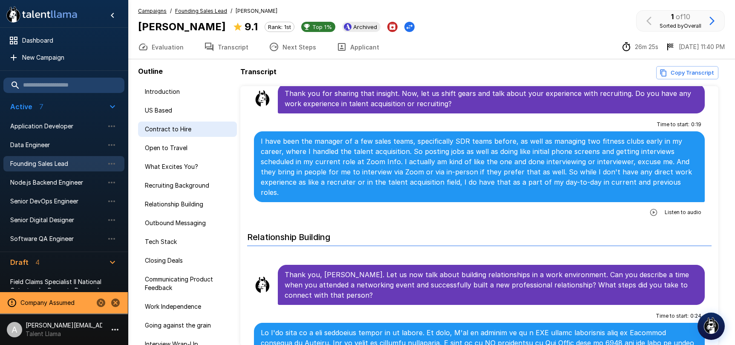 Image resolution: width=735 pixels, height=345 pixels. I want to click on span: What Excites You?, so click(187, 167).